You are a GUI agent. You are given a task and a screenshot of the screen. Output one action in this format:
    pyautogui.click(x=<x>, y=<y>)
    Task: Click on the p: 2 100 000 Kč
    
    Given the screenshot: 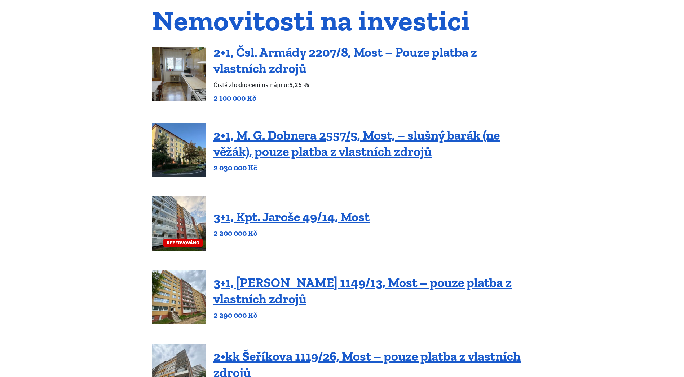 What is the action you would take?
    pyautogui.click(x=373, y=98)
    